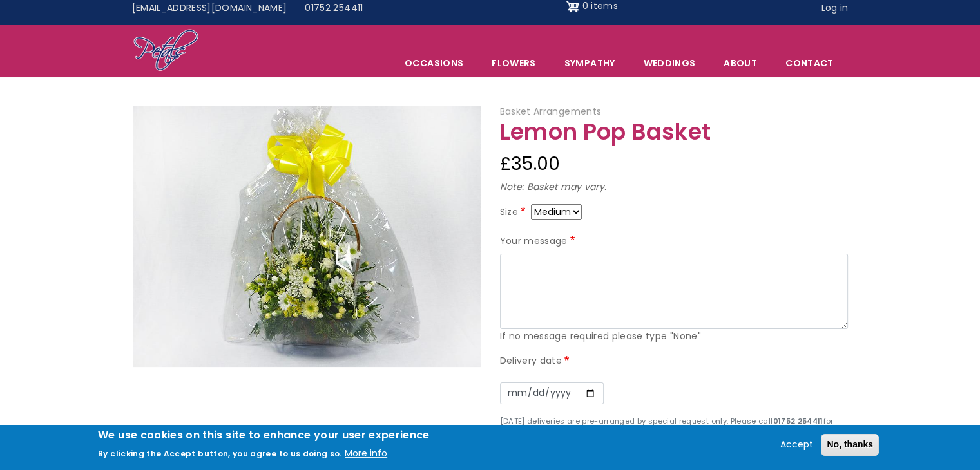 The height and width of the screenshot is (470, 980). What do you see at coordinates (554, 186) in the screenshot?
I see `em: Note: Basket may vary.` at bounding box center [554, 186].